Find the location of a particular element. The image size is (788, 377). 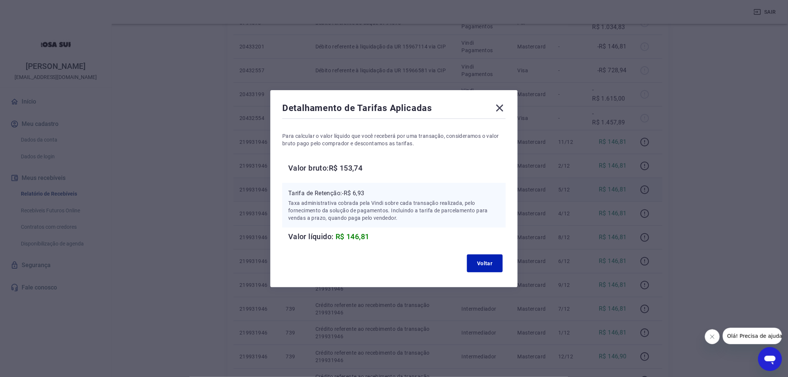

h6: Valor líquido: is located at coordinates (397, 236).